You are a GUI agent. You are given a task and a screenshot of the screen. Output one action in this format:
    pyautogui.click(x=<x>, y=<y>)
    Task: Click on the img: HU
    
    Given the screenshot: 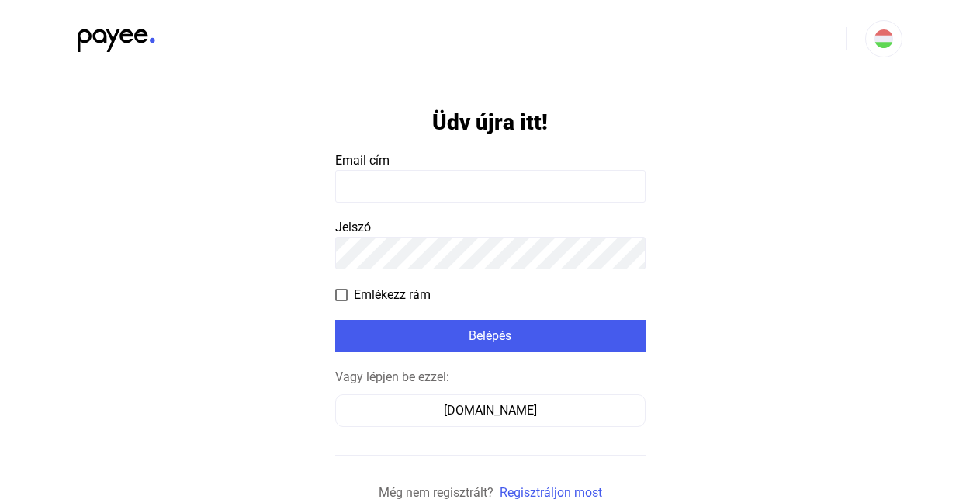 What is the action you would take?
    pyautogui.click(x=884, y=39)
    